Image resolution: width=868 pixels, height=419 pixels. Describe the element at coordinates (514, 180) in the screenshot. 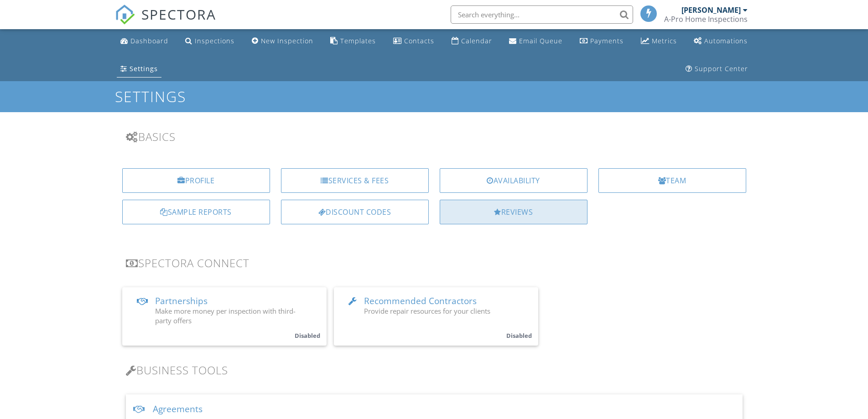

I see `div: Availability` at that location.